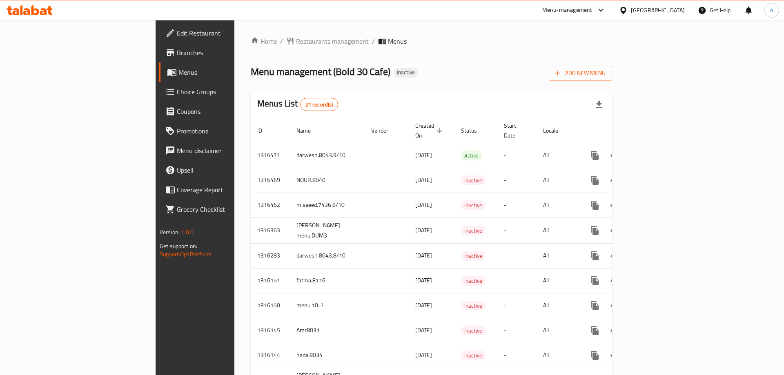  I want to click on td: nada.8034, so click(327, 355).